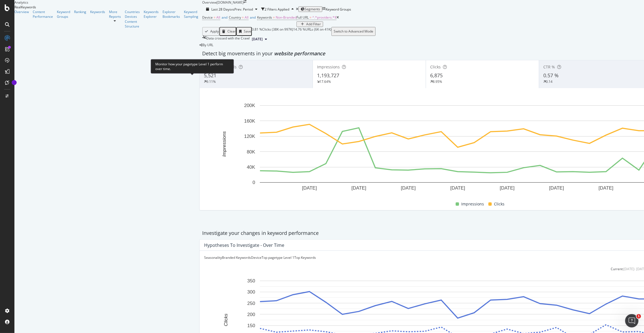 The width and height of the screenshot is (644, 333). I want to click on div: Apply, so click(214, 32).